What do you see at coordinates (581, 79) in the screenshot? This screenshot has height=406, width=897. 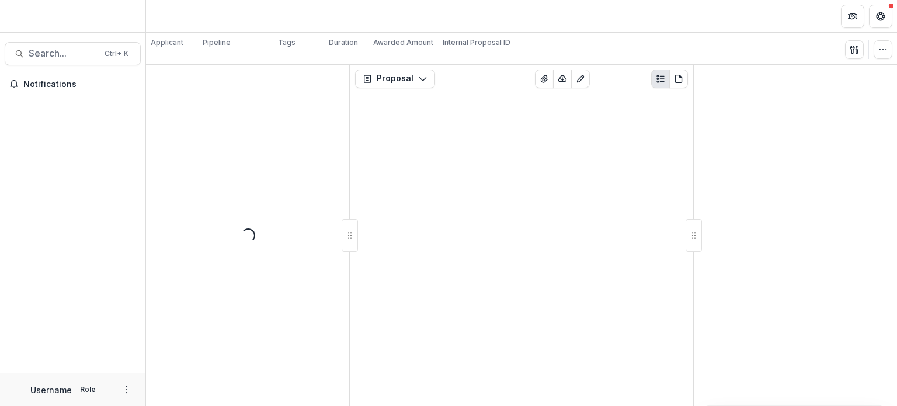 I see `button: Edit as form` at bounding box center [581, 79].